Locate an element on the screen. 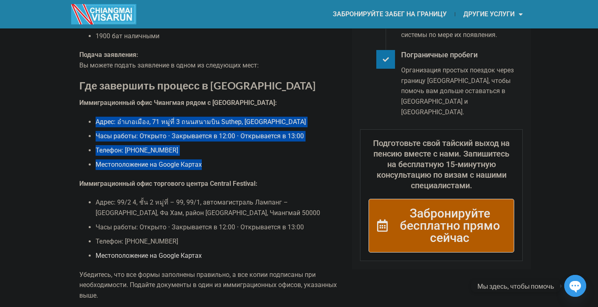  font: Подготовьте свой тайский выход на пенсию вместе с нами. Запишитесь на бесплатную 15-минутную конс... is located at coordinates (441, 164).